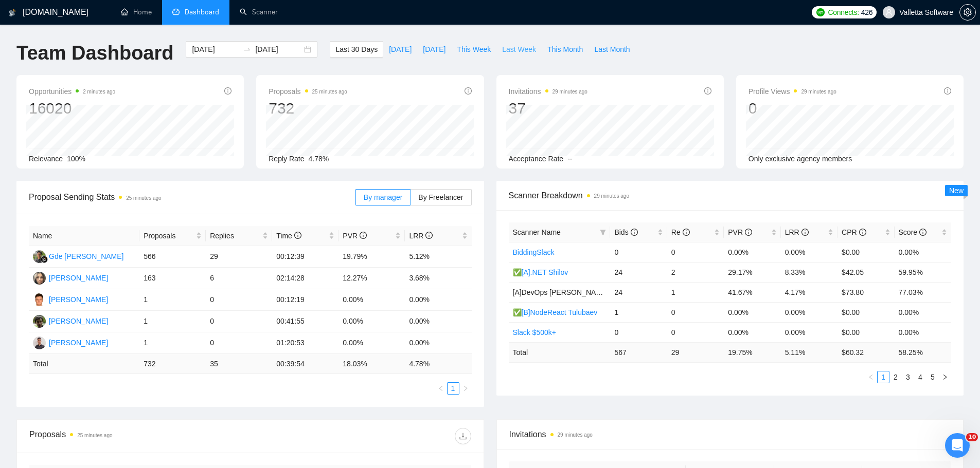  Describe the element at coordinates (235, 236) in the screenshot. I see `span: Replies` at that location.